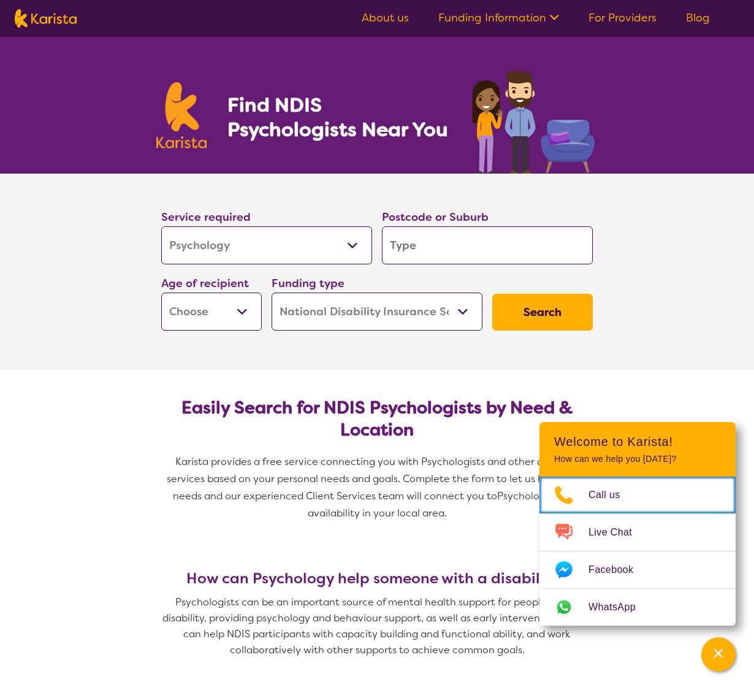 The width and height of the screenshot is (754, 687). Describe the element at coordinates (487, 245) in the screenshot. I see `input: Type` at that location.